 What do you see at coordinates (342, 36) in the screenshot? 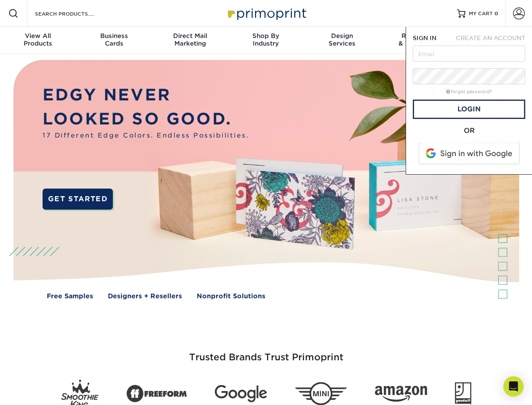
I see `span: Design` at bounding box center [342, 36].